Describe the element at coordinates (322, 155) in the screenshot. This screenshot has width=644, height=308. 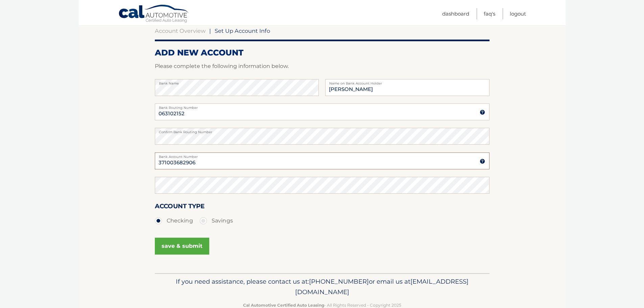
I see `label: Bank Account Number` at that location.